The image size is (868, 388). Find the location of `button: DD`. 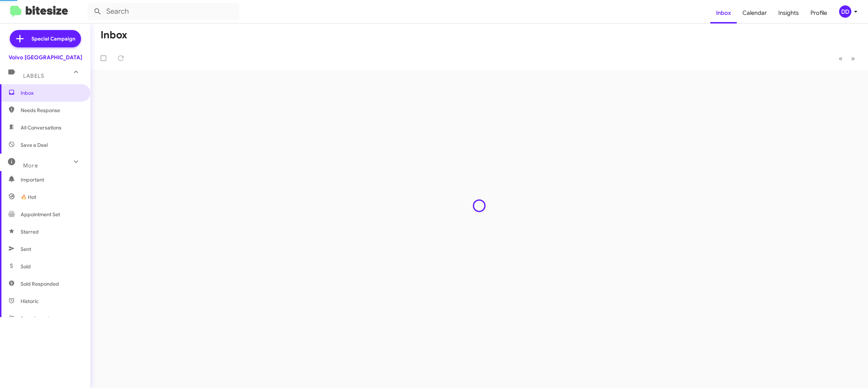

button: DD is located at coordinates (846, 11).